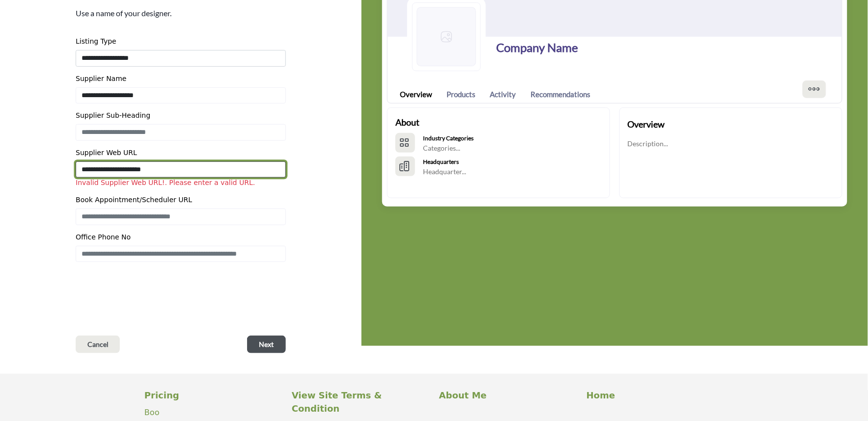  What do you see at coordinates (648, 144) in the screenshot?
I see `p: Description...` at bounding box center [648, 144].